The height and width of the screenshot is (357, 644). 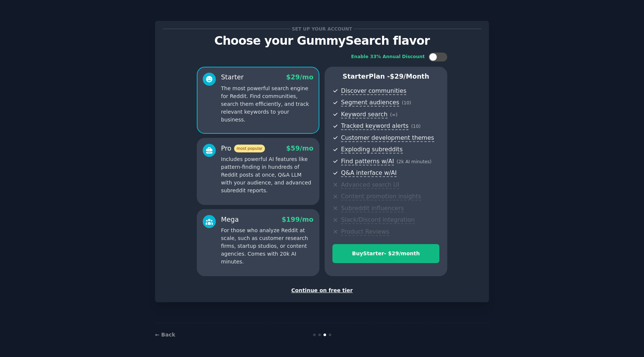 I want to click on span: Slack/Discord integration, so click(x=378, y=220).